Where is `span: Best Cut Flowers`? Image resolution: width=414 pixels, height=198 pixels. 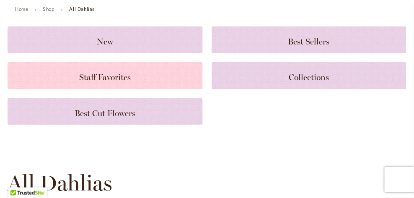 span: Best Cut Flowers is located at coordinates (105, 113).